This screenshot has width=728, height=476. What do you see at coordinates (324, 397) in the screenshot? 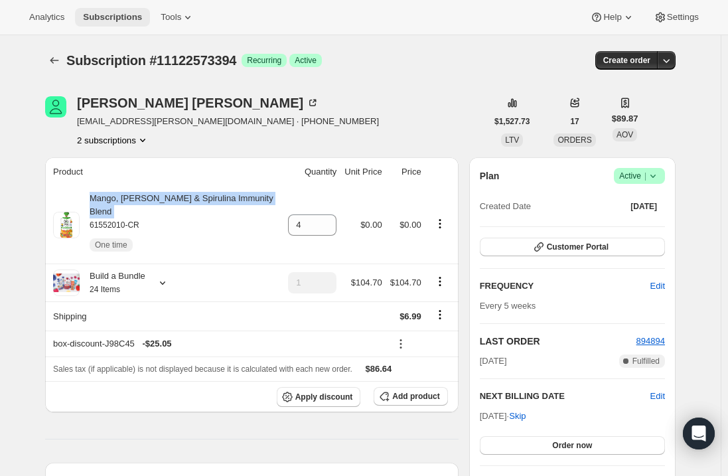
I see `span: Apply discount` at bounding box center [324, 397].